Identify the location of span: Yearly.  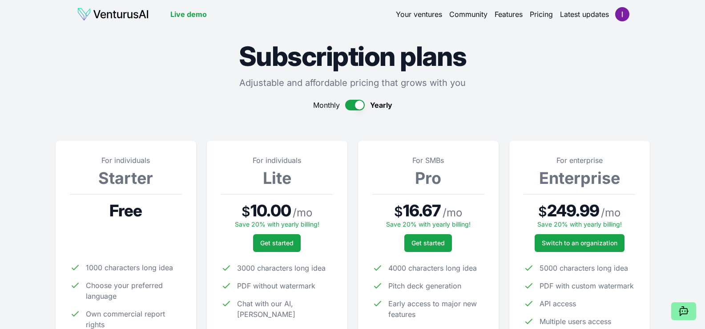
(381, 105).